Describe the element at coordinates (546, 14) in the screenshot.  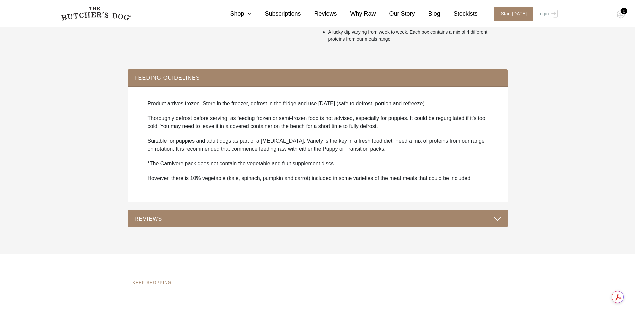
I see `a: Login` at that location.